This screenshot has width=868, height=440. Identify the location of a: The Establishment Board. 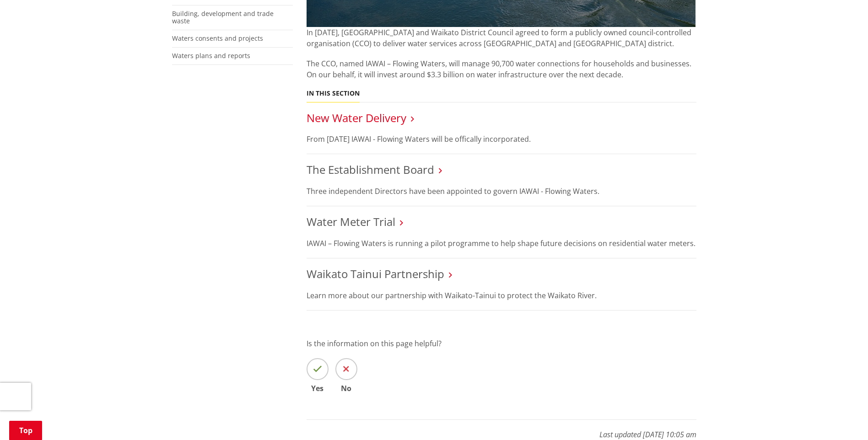
(370, 169).